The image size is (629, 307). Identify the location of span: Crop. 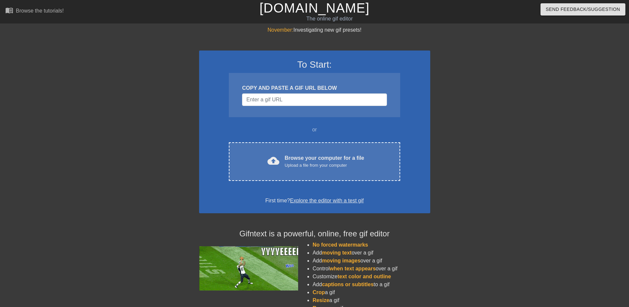
(319, 292).